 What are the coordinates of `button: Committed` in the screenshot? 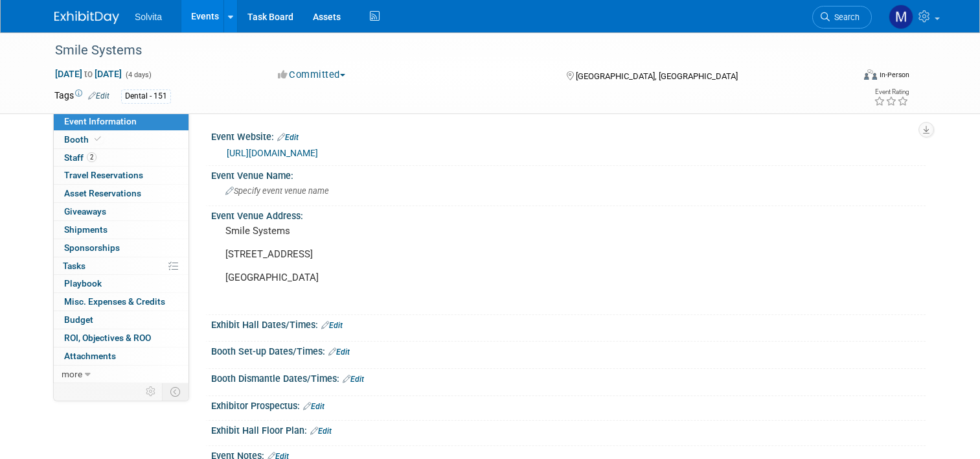 It's located at (311, 75).